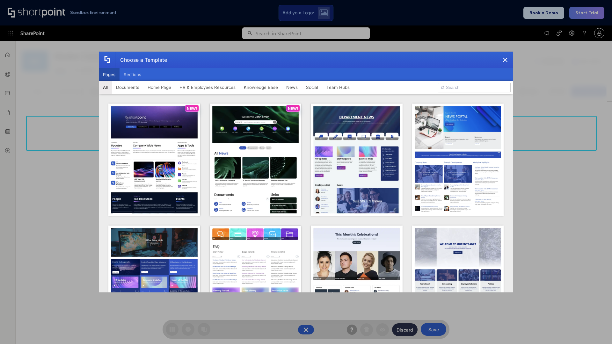 This screenshot has height=344, width=612. Describe the element at coordinates (306, 172) in the screenshot. I see `div: template selector` at that location.